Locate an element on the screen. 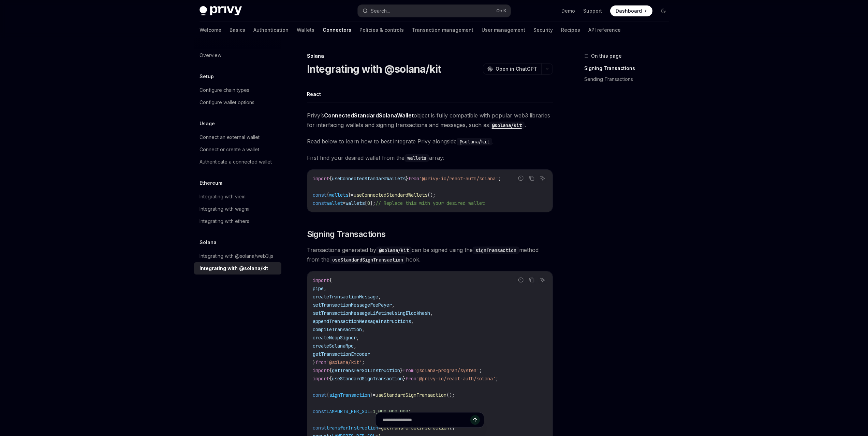  span: First find your desired wallet from the array: is located at coordinates (429, 158).